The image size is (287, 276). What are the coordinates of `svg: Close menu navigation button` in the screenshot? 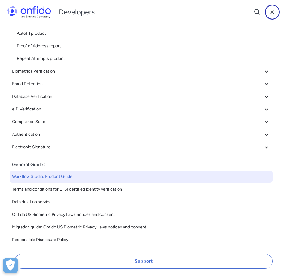 It's located at (273, 12).